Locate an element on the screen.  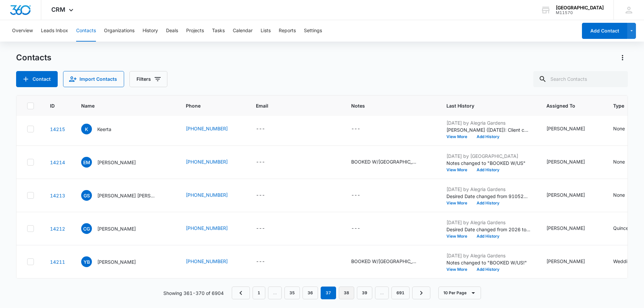
input: Search Contacts is located at coordinates (581, 79).